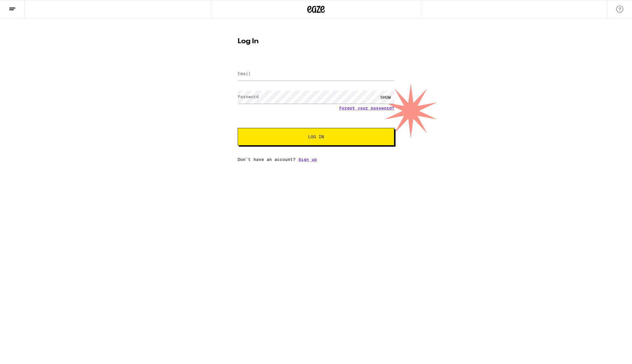 The width and height of the screenshot is (632, 364). Describe the element at coordinates (244, 74) in the screenshot. I see `label: Email` at that location.